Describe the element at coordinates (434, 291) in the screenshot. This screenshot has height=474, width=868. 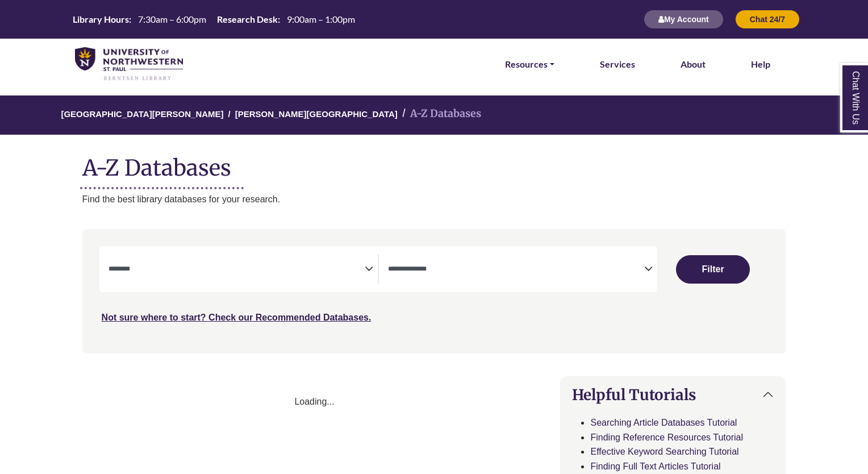
I see `nav: Search filters` at that location.